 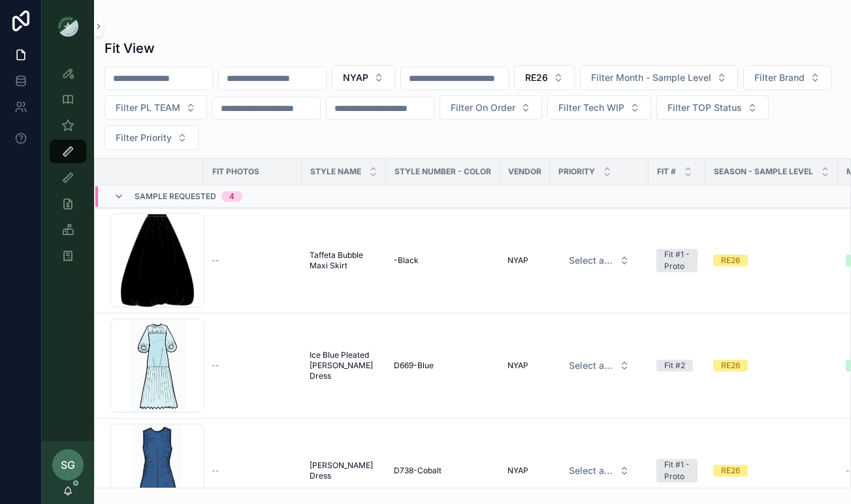 I want to click on span: -Black, so click(x=407, y=260).